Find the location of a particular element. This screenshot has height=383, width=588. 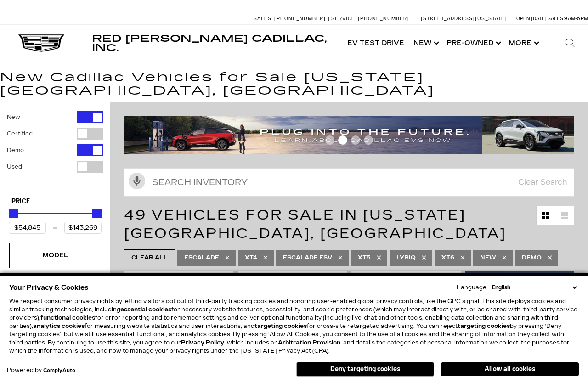

span: Service: is located at coordinates (344, 19).